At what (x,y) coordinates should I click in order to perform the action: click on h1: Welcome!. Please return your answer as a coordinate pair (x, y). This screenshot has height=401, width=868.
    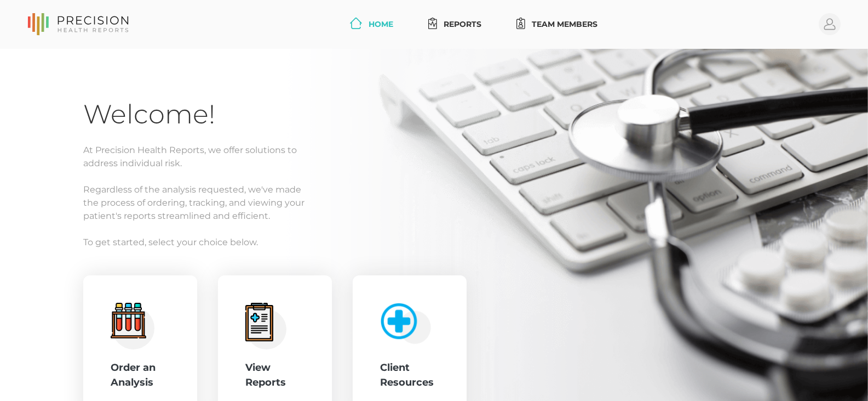
    Looking at the image, I should click on (434, 114).